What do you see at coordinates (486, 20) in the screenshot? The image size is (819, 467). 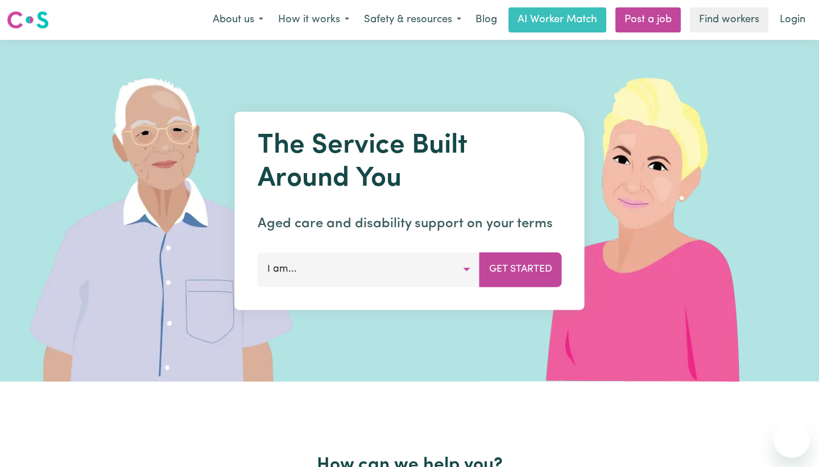 I see `a: Blog` at bounding box center [486, 20].